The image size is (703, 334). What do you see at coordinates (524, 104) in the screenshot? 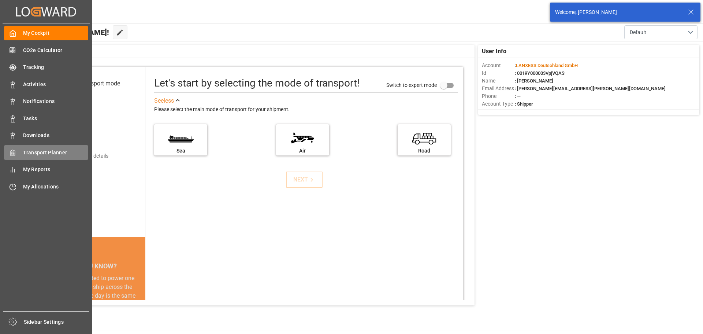
I see `span: : Shipper` at bounding box center [524, 104].